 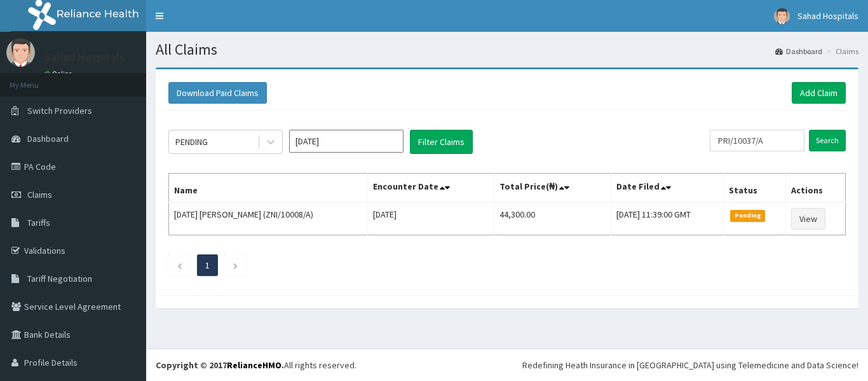 I want to click on a: View, so click(x=809, y=219).